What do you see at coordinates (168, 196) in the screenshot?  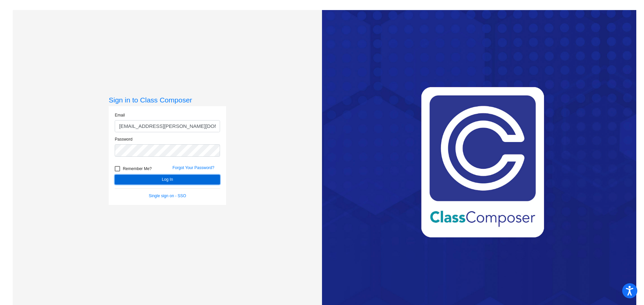 I see `a: Single sign on - SSO` at bounding box center [168, 196].